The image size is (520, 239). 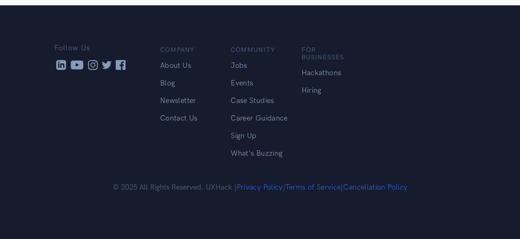 What do you see at coordinates (252, 100) in the screenshot?
I see `a: Case Studies` at bounding box center [252, 100].